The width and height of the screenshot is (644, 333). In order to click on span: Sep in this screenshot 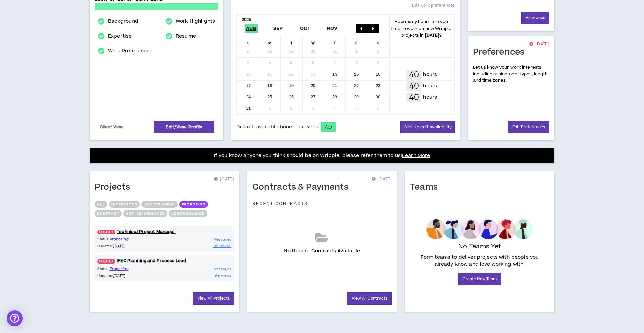, I will do `click(278, 28)`.